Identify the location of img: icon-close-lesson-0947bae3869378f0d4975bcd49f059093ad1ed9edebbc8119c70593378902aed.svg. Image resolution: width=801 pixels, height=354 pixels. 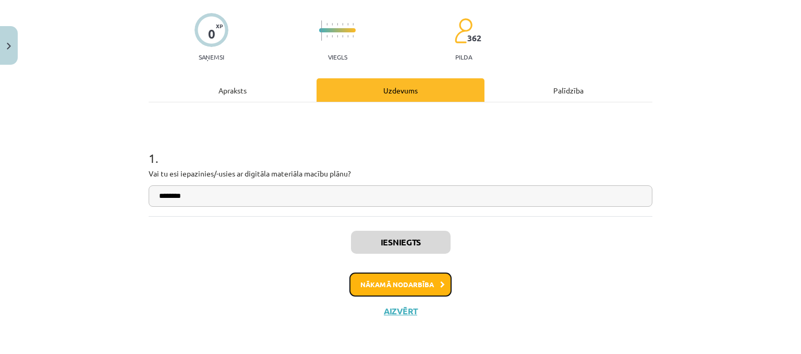
(9, 46).